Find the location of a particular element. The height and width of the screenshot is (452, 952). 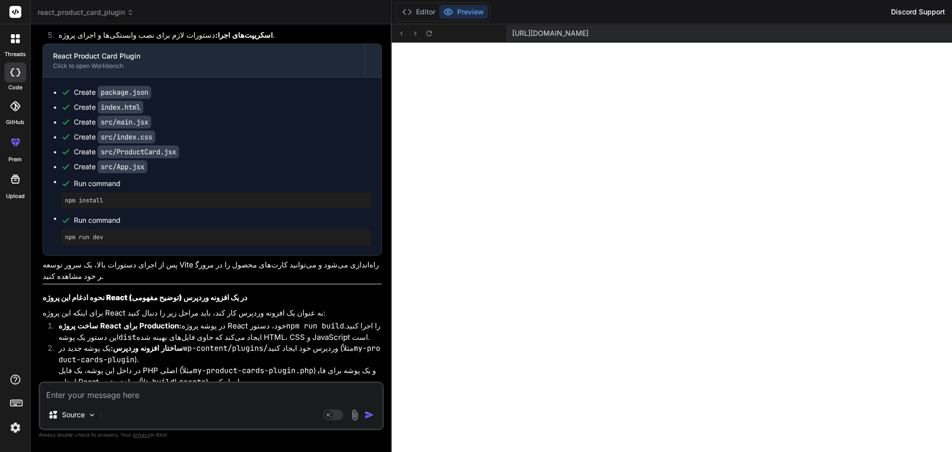

label: Upload is located at coordinates (15, 196).